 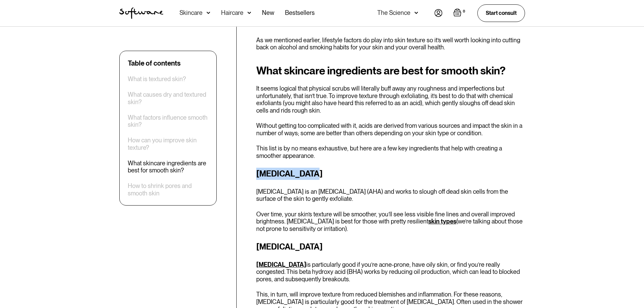 What do you see at coordinates (501, 13) in the screenshot?
I see `a: Start consult` at bounding box center [501, 13].